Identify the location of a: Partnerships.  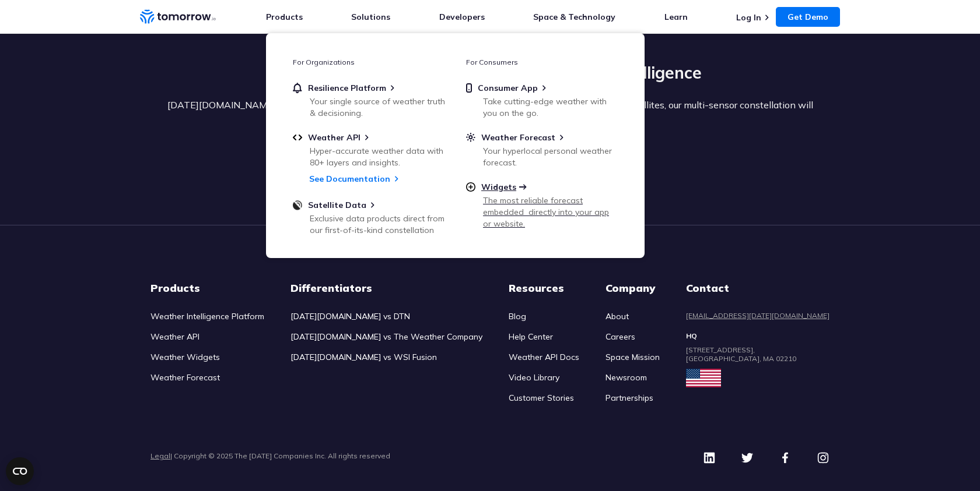
(629, 398).